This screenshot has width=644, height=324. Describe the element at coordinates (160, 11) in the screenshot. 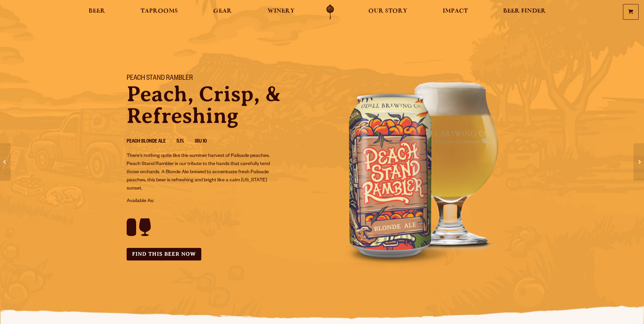

I see `span: Taprooms` at that location.